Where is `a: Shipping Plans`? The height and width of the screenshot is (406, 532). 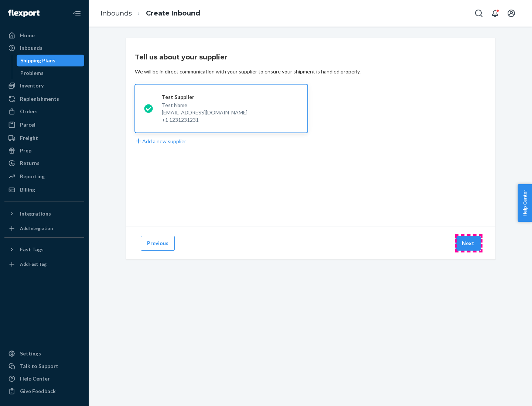 a: Shipping Plans is located at coordinates (51, 60).